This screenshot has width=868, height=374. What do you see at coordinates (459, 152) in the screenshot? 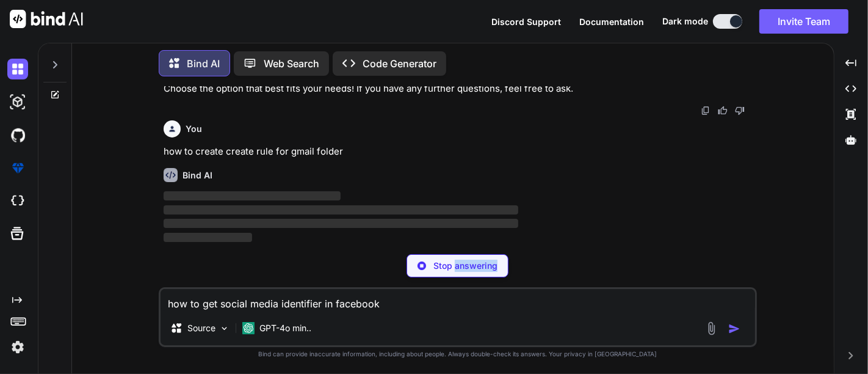
I see `p: how to create create rule for gmail folder` at bounding box center [459, 152].